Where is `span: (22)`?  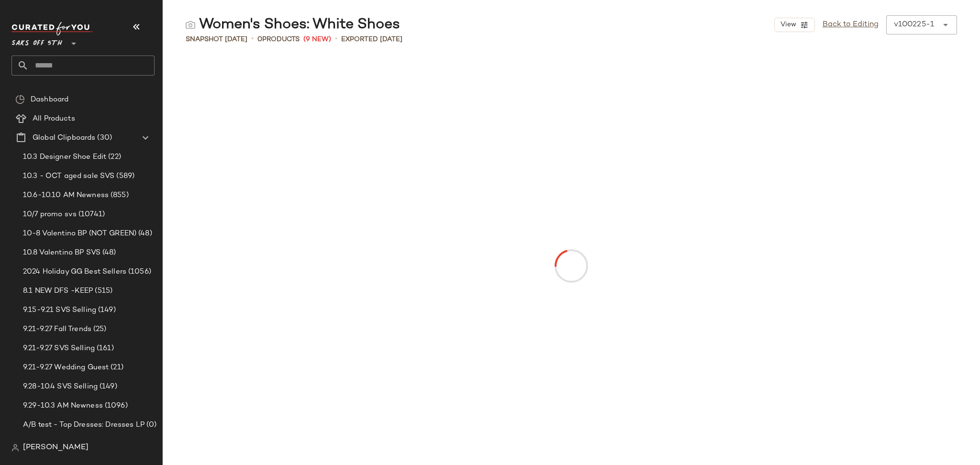 span: (22) is located at coordinates (113, 157).